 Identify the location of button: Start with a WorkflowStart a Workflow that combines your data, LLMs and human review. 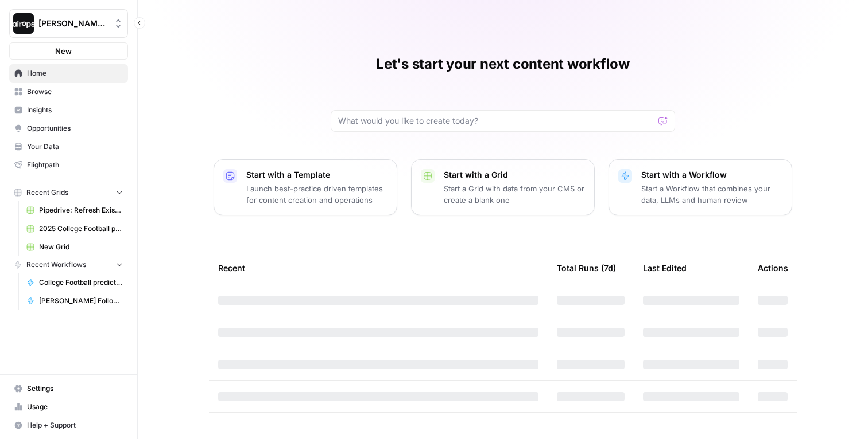
(700, 188).